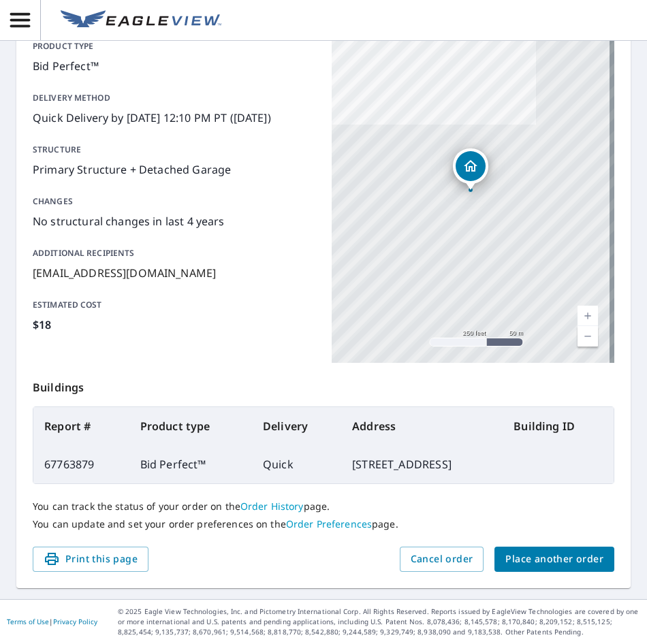  I want to click on div: Dropped pin, building 1, Residential property, 6438 Timber Springs Dr Santa Rosa, CA 95409, so click(470, 170).